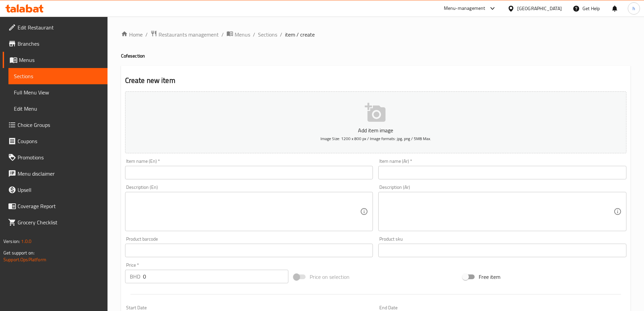 Image resolution: width=644 pixels, height=311 pixels. What do you see at coordinates (189, 34) in the screenshot?
I see `span: Restaurants management` at bounding box center [189, 34].